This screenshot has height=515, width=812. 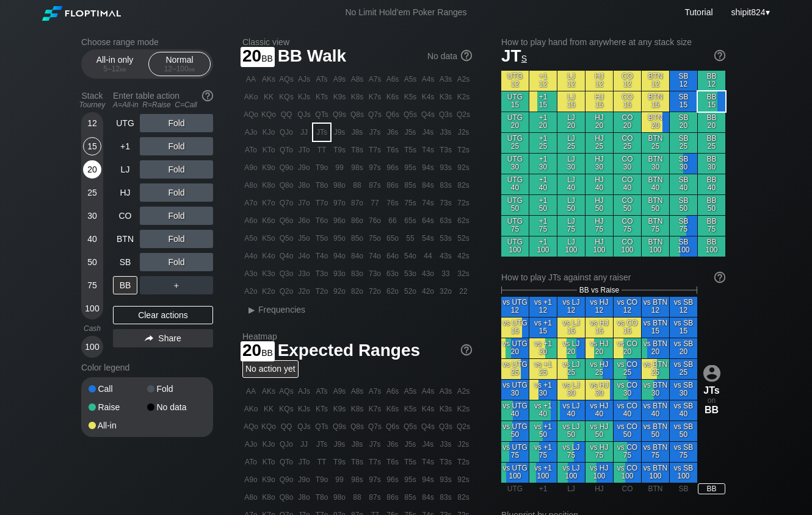 What do you see at coordinates (543, 184) in the screenshot?
I see `div: +1 40` at bounding box center [543, 184].